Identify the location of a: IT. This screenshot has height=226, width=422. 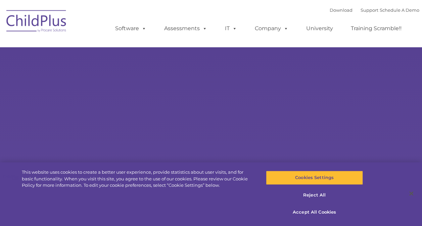
(231, 29).